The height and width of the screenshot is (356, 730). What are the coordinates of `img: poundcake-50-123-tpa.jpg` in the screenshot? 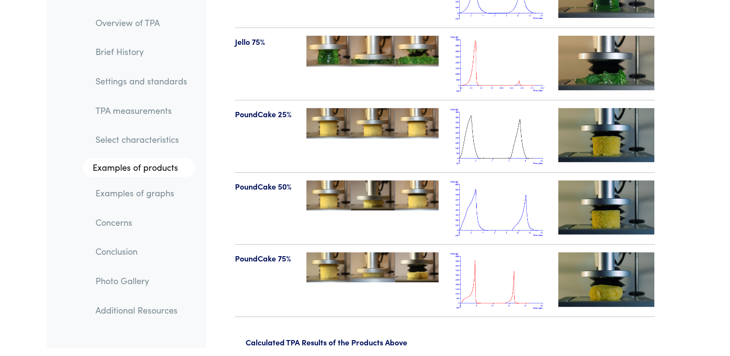 It's located at (372, 195).